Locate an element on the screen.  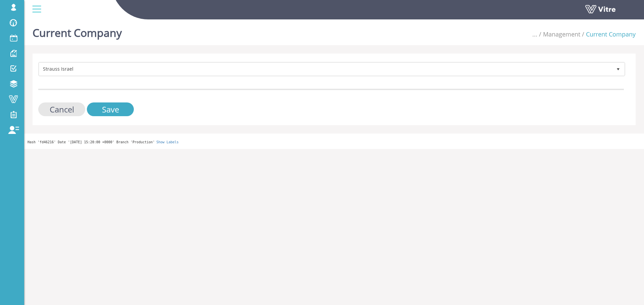
span: select is located at coordinates (618, 69).